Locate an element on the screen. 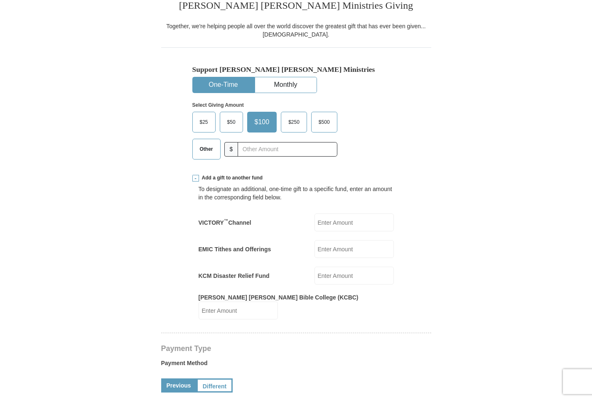 This screenshot has width=592, height=400. a: Previous is located at coordinates (179, 386).